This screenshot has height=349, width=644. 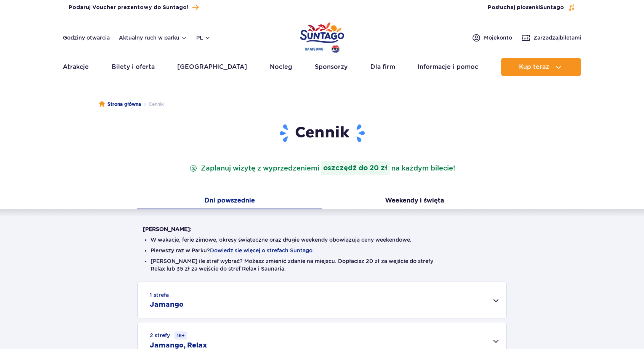 What do you see at coordinates (322, 251) in the screenshot?
I see `li: Pierwszy raz w Parku?` at bounding box center [322, 251].